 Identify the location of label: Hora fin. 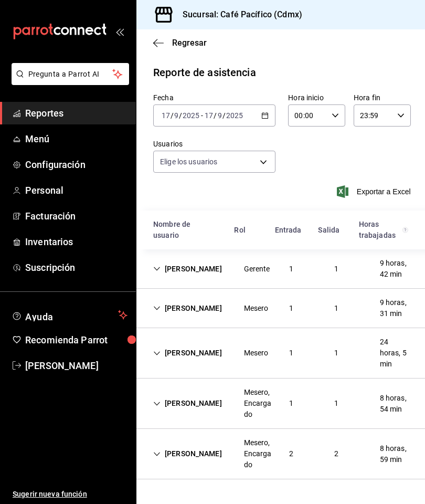
(382, 97).